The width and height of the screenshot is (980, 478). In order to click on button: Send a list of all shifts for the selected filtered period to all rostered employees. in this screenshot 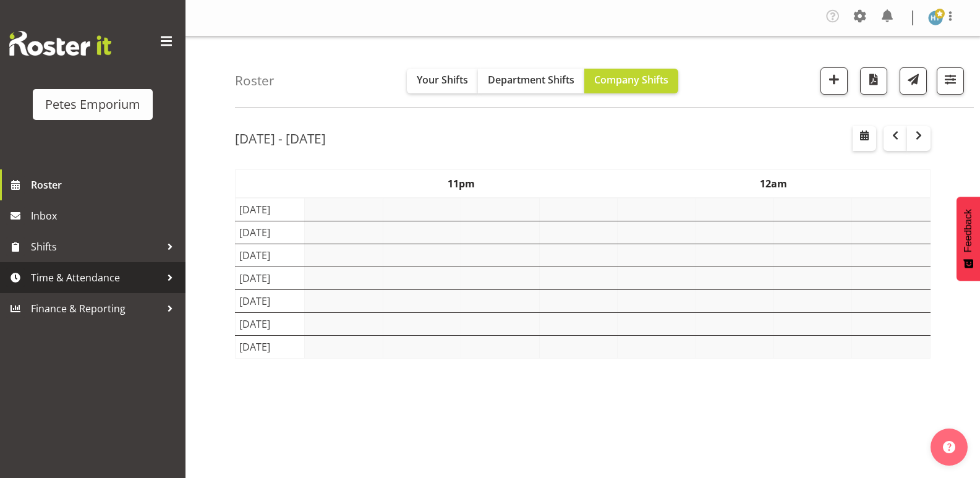, I will do `click(914, 81)`.